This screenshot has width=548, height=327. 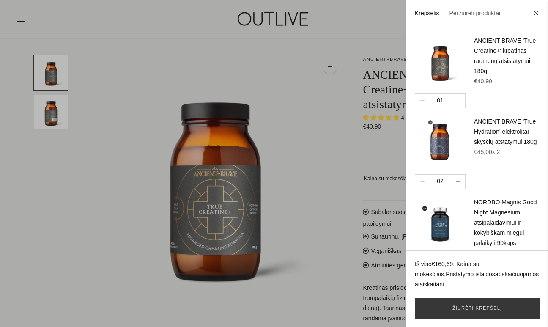 What do you see at coordinates (440, 223) in the screenshot?
I see `img: nordbo-goodnight-magnesium--outlive_1_3_200x.png` at bounding box center [440, 223].